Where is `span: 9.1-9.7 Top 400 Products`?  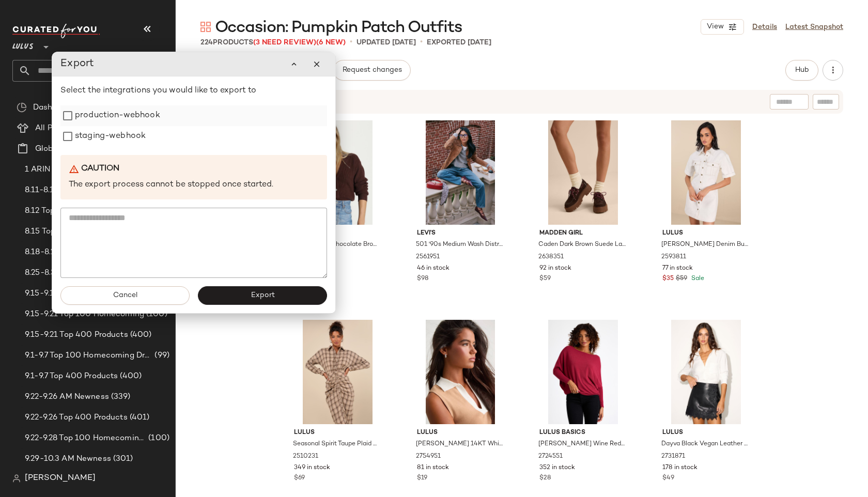
span: 9.1-9.7 Top 400 Products is located at coordinates (71, 376).